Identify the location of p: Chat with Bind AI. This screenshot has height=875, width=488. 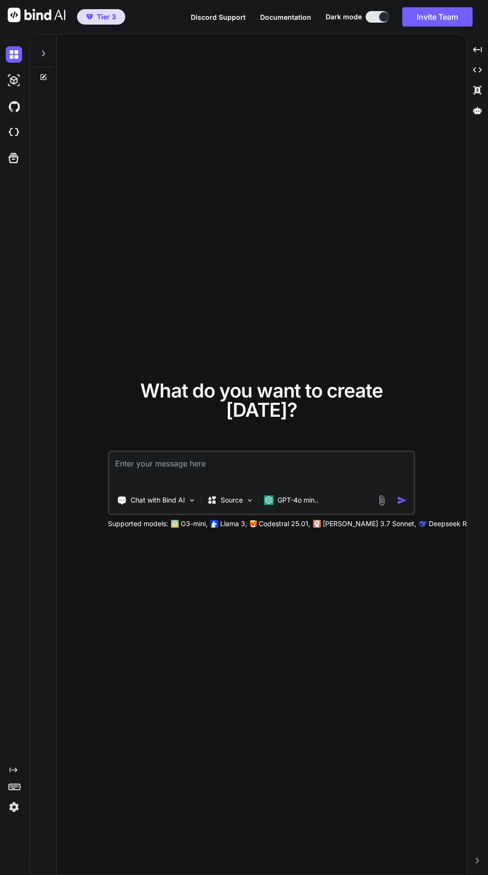
(158, 500).